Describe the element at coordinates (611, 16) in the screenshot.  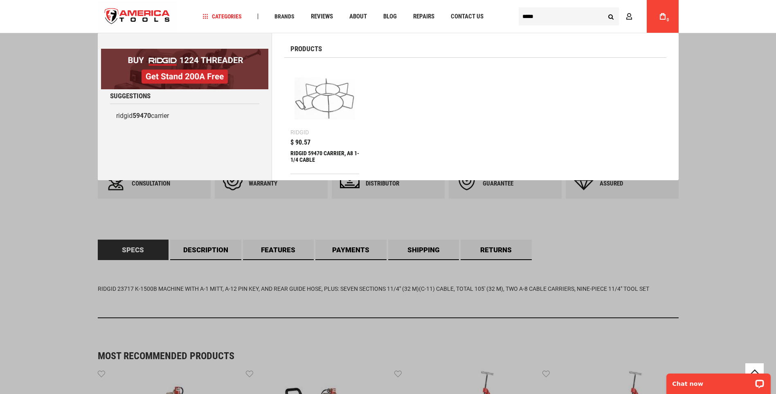
I see `button: Search` at that location.